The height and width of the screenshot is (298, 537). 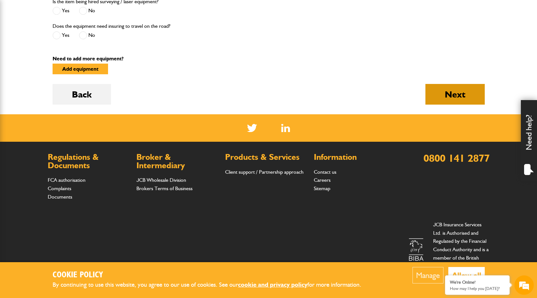 What do you see at coordinates (272, 284) in the screenshot?
I see `a: cookie and privacy policy` at bounding box center [272, 284].